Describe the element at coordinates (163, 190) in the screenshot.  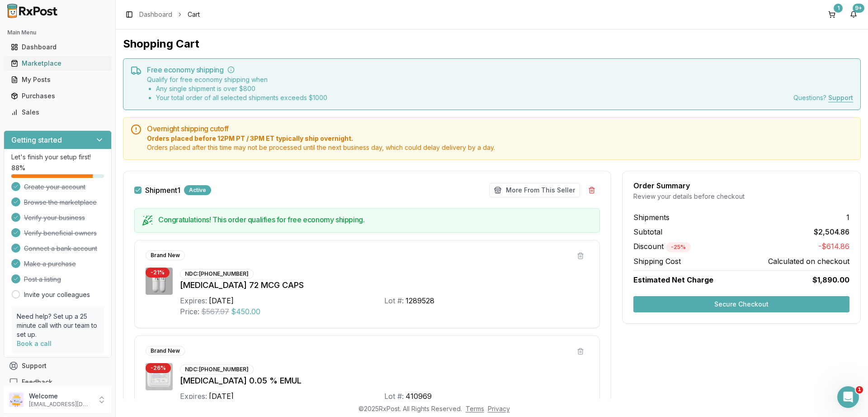
I see `label: Shipment 1` at that location.